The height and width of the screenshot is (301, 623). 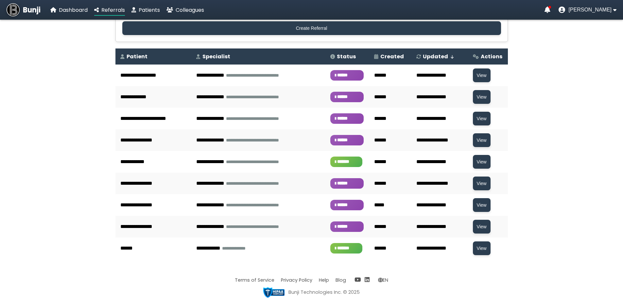 What do you see at coordinates (324, 292) in the screenshot?
I see `div: Bunji Technologies Inc. © 2025` at bounding box center [324, 292].